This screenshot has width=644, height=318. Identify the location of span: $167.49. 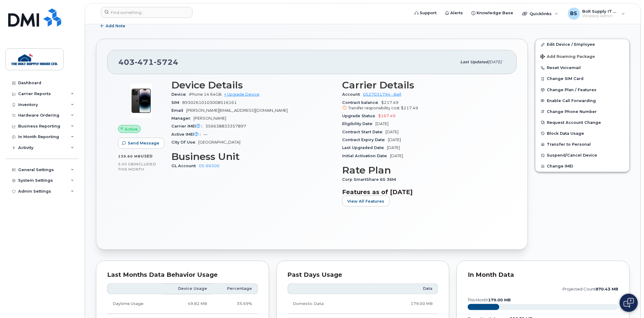
(387, 116).